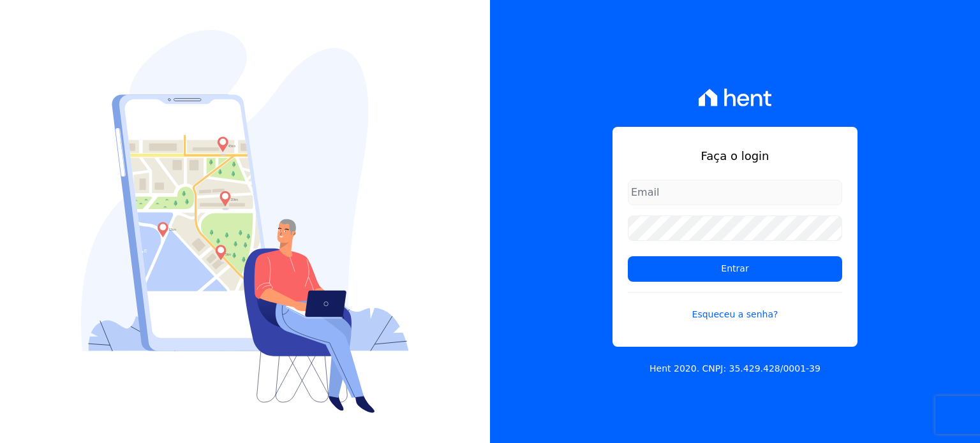  What do you see at coordinates (735, 307) in the screenshot?
I see `a: Esqueceu a senha?` at bounding box center [735, 307].